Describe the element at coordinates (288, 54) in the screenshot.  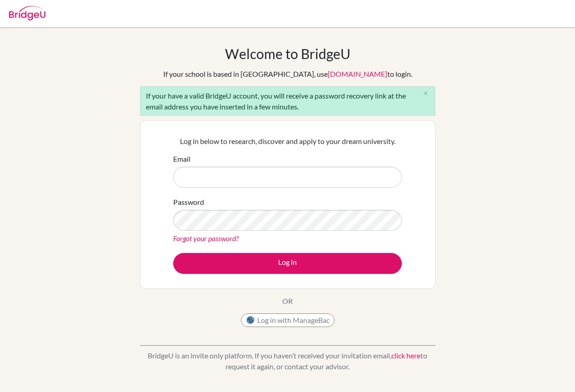
I see `h1: Welcome to BridgeU` at that location.